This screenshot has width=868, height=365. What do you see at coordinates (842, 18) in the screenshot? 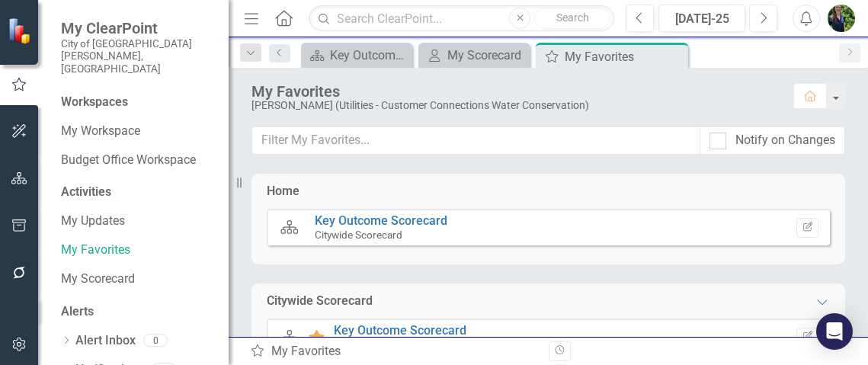
I see `img: Alice Conovitz` at bounding box center [842, 18].